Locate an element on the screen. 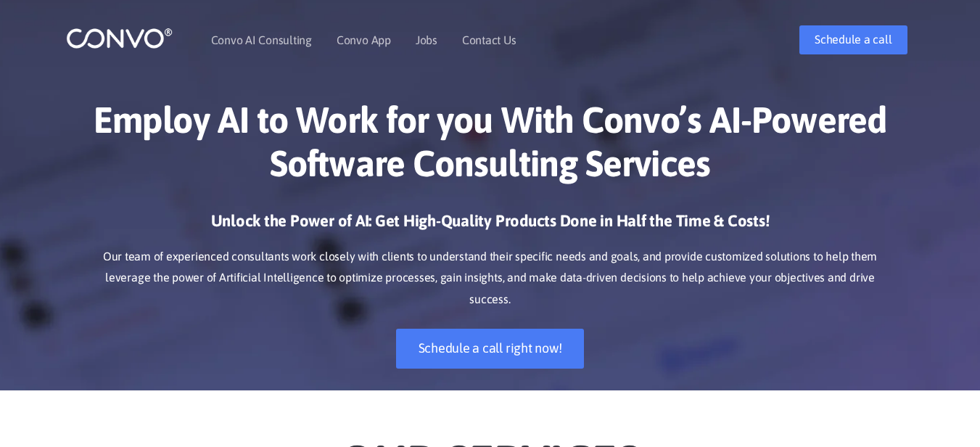 The width and height of the screenshot is (980, 447). a: Schedule a call right now! is located at coordinates (490, 348).